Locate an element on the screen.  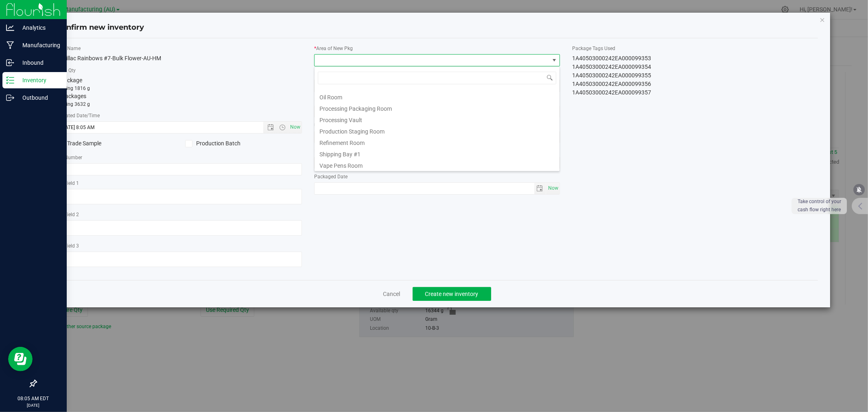
p: 08:05 AM EDT is located at coordinates (33, 399).